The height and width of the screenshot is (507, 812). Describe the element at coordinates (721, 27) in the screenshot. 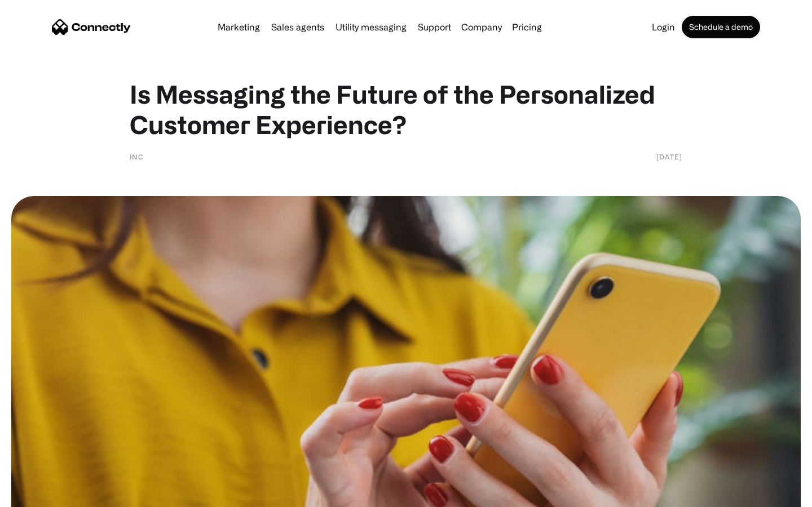

I see `a: Schedule a demo` at that location.